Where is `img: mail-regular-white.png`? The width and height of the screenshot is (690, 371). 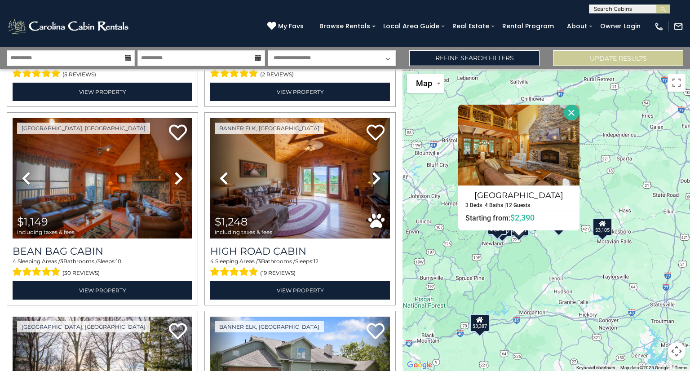
img: mail-regular-white.png is located at coordinates (678, 26).